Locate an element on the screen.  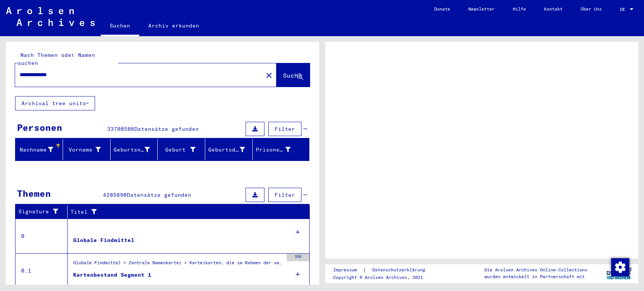
div: Globale Findmittel > Zentrale Namenkartei > Karteikarten, die im Rahmen der sequentiellen Massend... is located at coordinates (178, 264).